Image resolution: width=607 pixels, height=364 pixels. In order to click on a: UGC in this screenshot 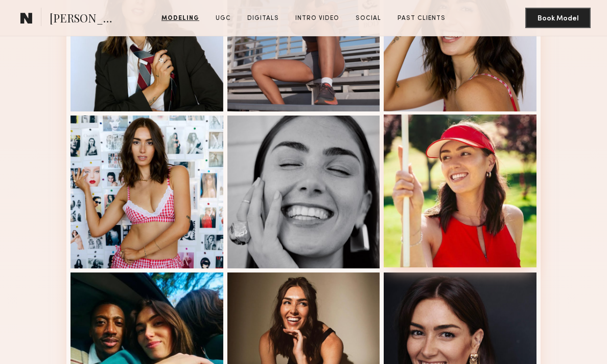, I will do `click(223, 18)`.